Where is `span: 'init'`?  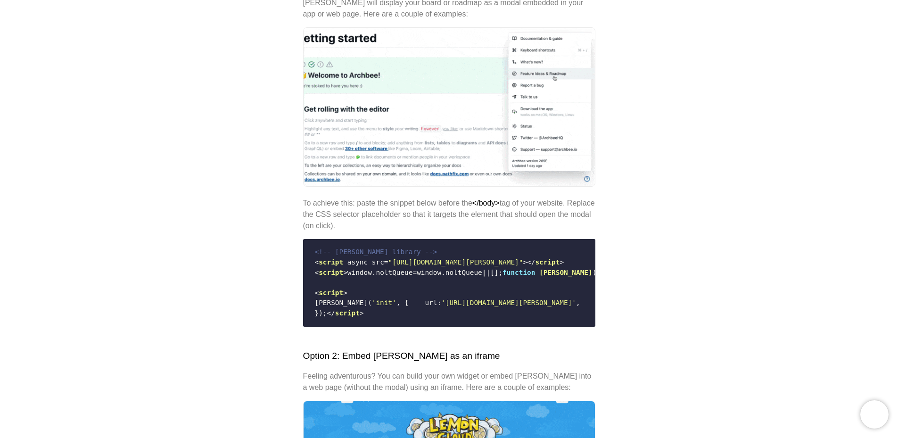 span: 'init' is located at coordinates (384, 303).